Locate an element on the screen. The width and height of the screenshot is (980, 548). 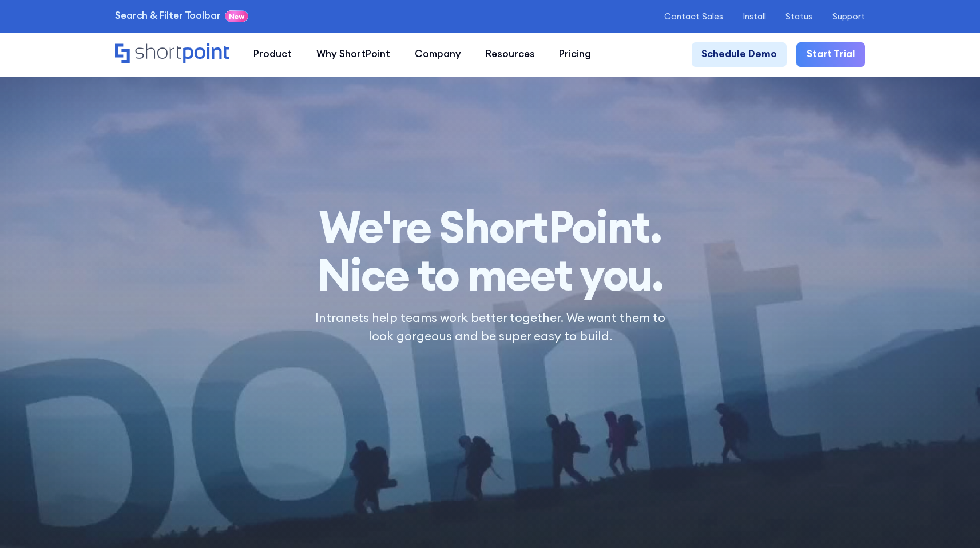
a: Search & Filter Toolbar is located at coordinates (168, 16).